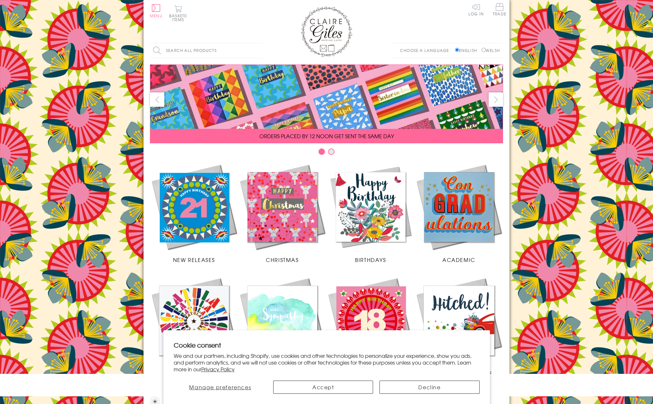 Image resolution: width=653 pixels, height=404 pixels. I want to click on button: Basket0 items, so click(178, 13).